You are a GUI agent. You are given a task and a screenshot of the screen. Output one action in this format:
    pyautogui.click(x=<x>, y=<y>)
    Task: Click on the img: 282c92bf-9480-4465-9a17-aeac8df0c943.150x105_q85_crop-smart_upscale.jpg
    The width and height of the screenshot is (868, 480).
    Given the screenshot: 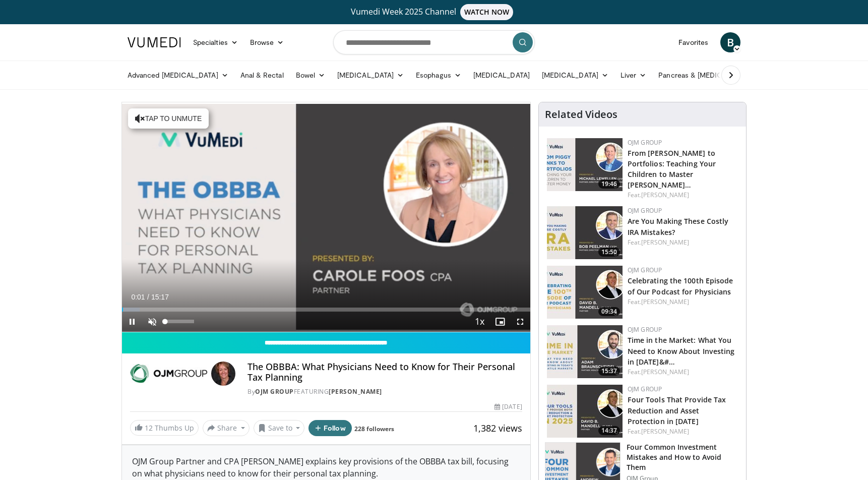 What is the action you would take?
    pyautogui.click(x=585, y=164)
    